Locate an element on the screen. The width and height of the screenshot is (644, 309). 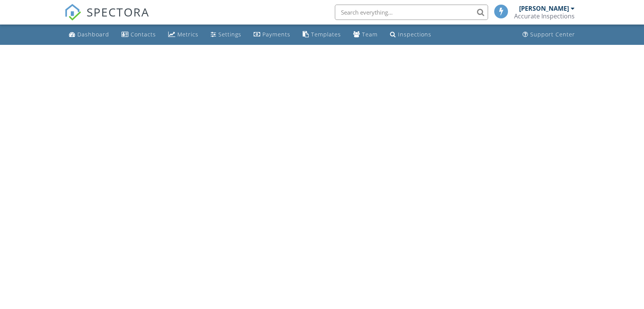
img: The Best Home Inspection Software - Spectora is located at coordinates (73, 12).